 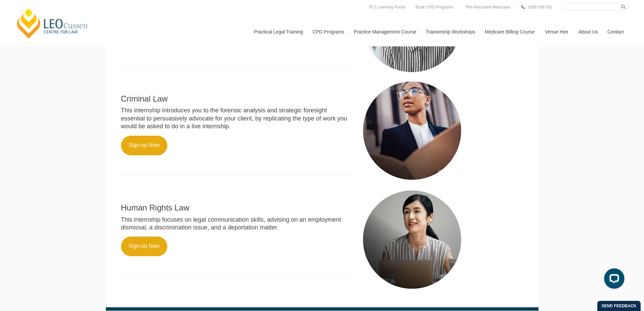 What do you see at coordinates (616, 32) in the screenshot?
I see `a: Contact` at bounding box center [616, 32].